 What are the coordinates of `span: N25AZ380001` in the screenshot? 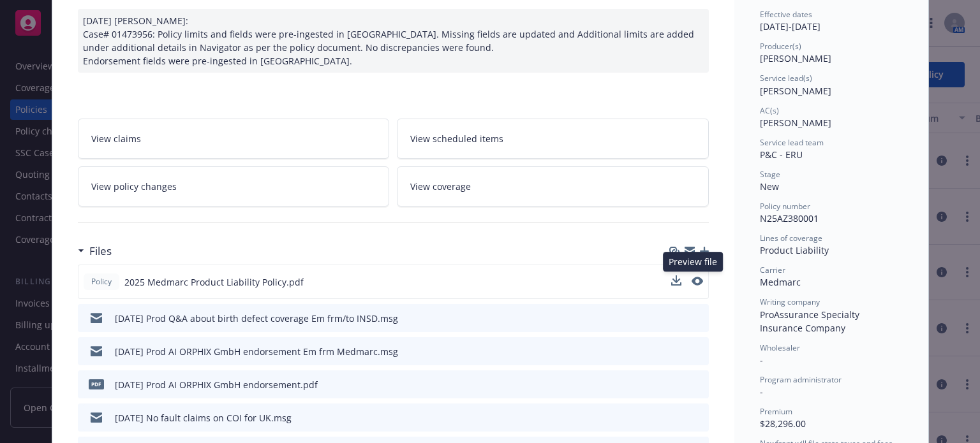 It's located at (789, 218).